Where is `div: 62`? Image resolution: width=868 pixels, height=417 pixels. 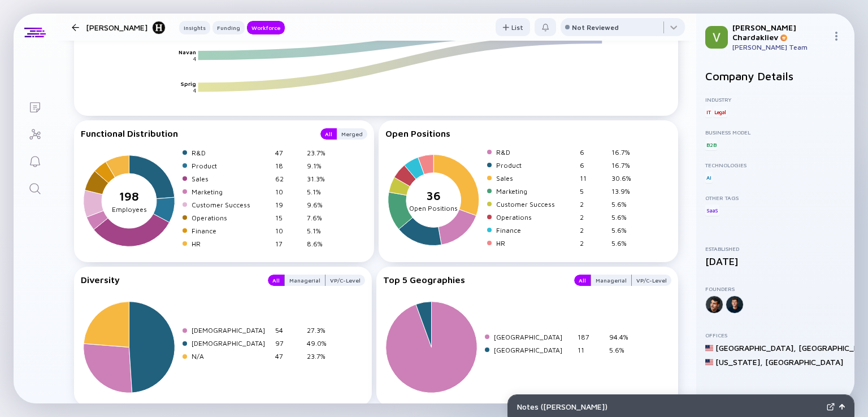 div: 62 is located at coordinates (289, 178).